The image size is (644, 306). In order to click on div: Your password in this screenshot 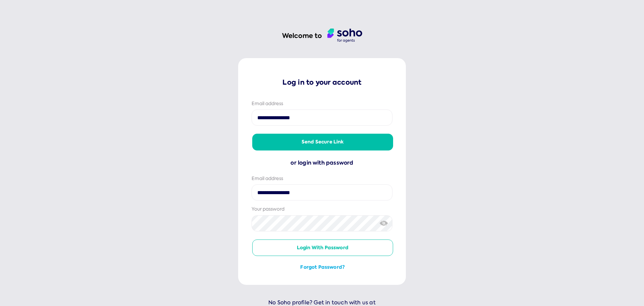, I will do `click(322, 209)`.